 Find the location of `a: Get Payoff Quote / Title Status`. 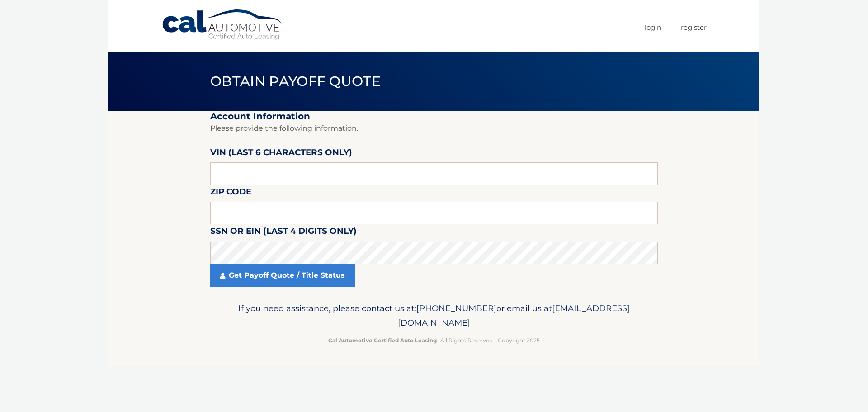

a: Get Payoff Quote / Title Status is located at coordinates (283, 276).